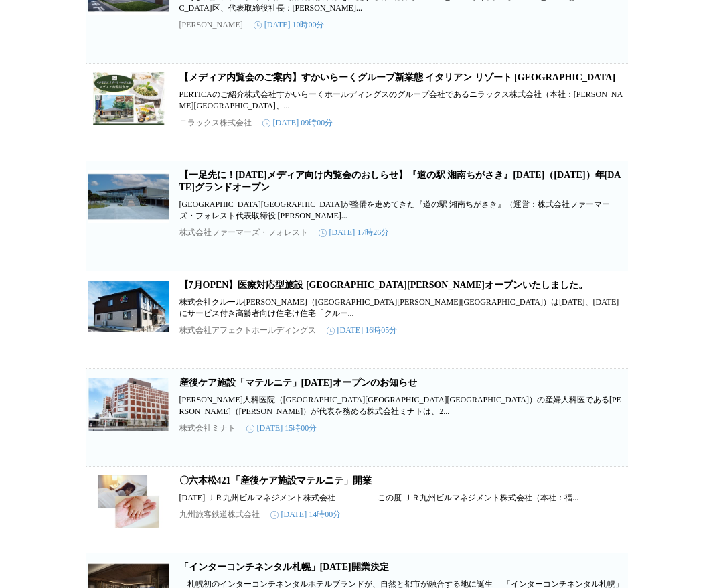 The image size is (713, 588). Describe the element at coordinates (208, 428) in the screenshot. I see `p: 株式会社ミナト` at that location.